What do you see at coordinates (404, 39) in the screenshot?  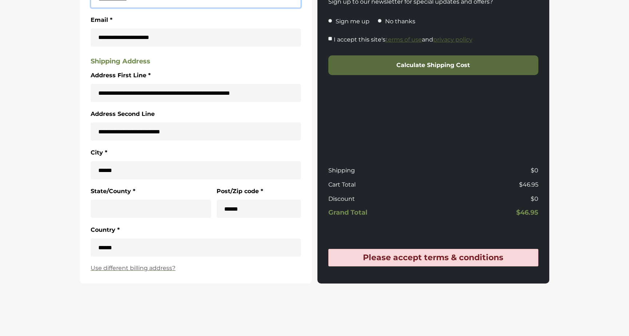 I see `a: terms of use` at bounding box center [404, 39].